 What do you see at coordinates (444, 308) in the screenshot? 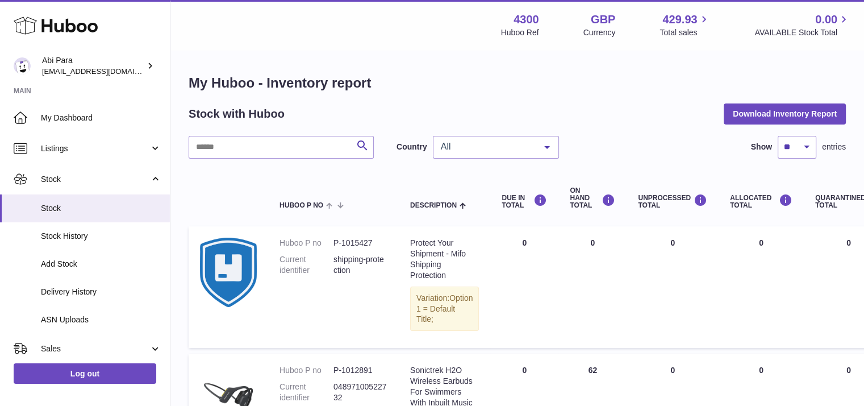
I see `div: Variation:` at bounding box center [444, 308].